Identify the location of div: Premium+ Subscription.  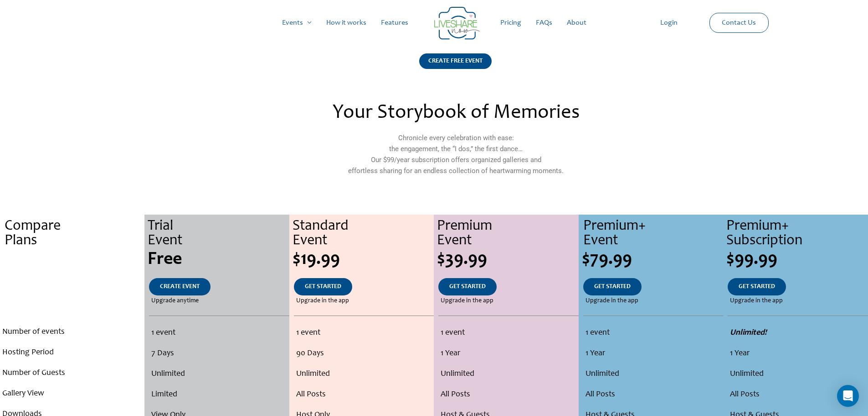
(797, 234).